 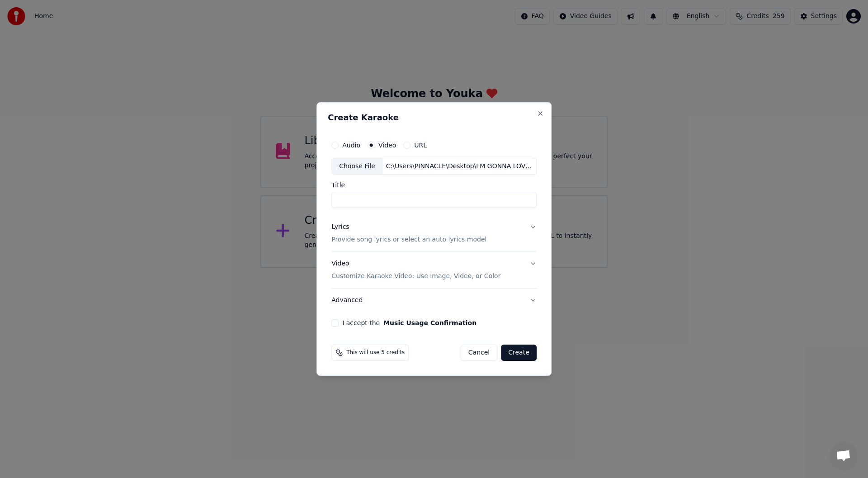 I want to click on button: I accept the, so click(x=430, y=323).